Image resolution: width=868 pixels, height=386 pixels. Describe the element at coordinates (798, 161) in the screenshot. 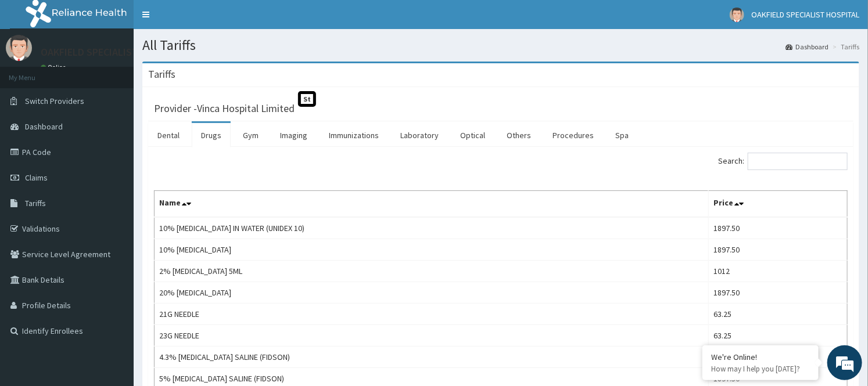

I see `input: Search:` at that location.